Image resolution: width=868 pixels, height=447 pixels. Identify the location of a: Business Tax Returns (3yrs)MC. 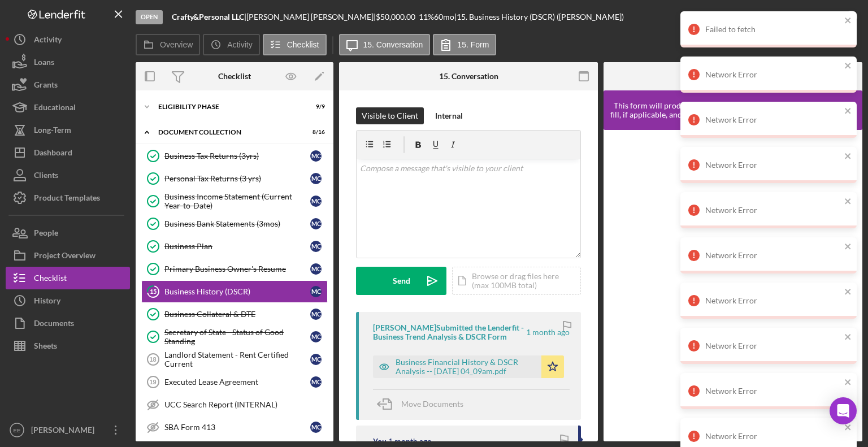
(235, 156).